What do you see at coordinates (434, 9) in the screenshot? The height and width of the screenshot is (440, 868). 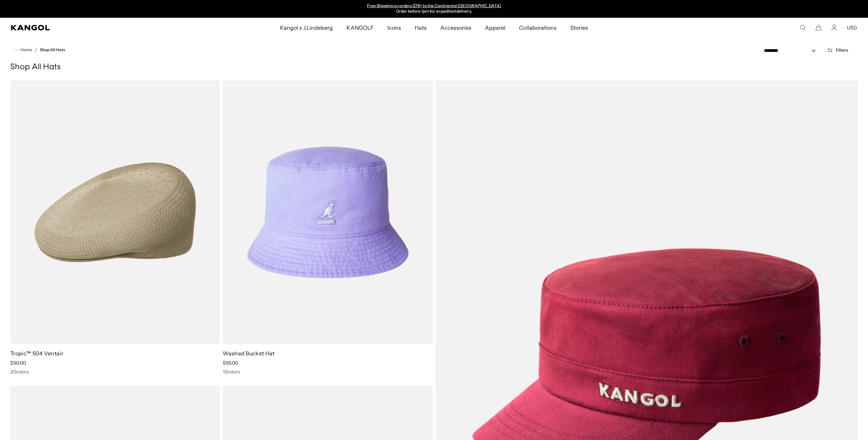 I see `slideshow-component: Announcement bar` at bounding box center [434, 9].